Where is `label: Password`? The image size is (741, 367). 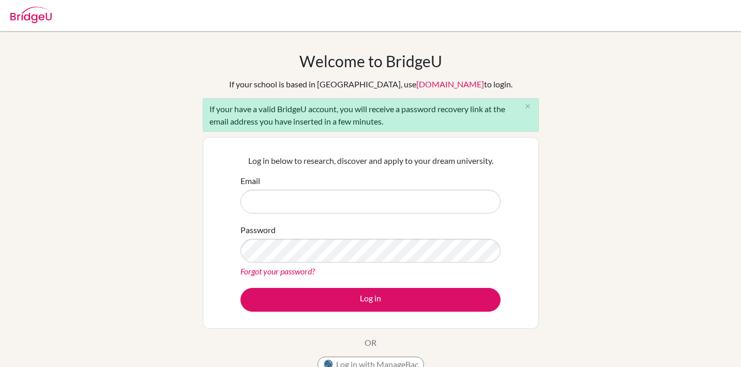
label: Password is located at coordinates (258, 230).